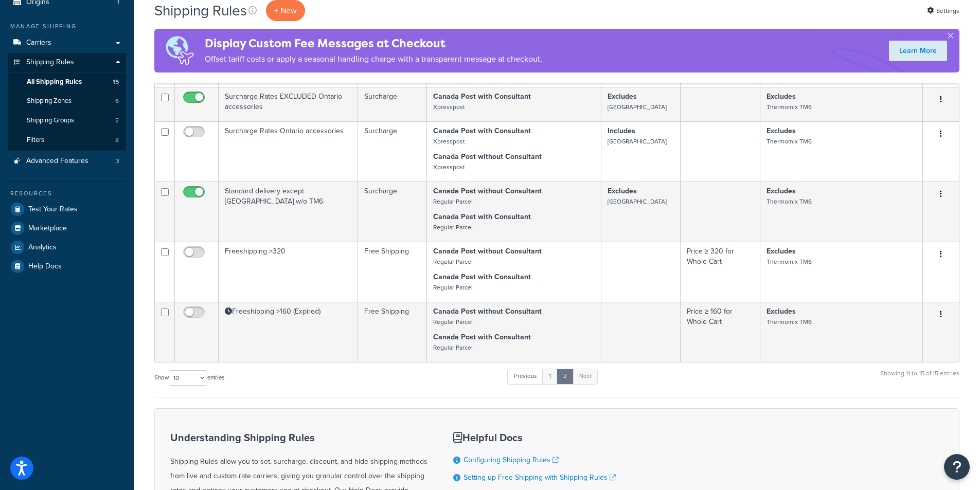 The height and width of the screenshot is (490, 980). I want to click on span: Filters, so click(35, 139).